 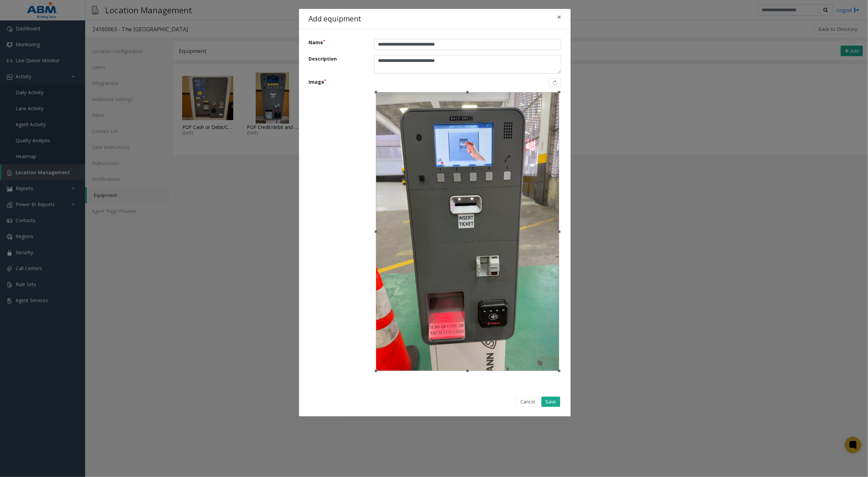 What do you see at coordinates (559, 17) in the screenshot?
I see `button: Close` at bounding box center [559, 17].